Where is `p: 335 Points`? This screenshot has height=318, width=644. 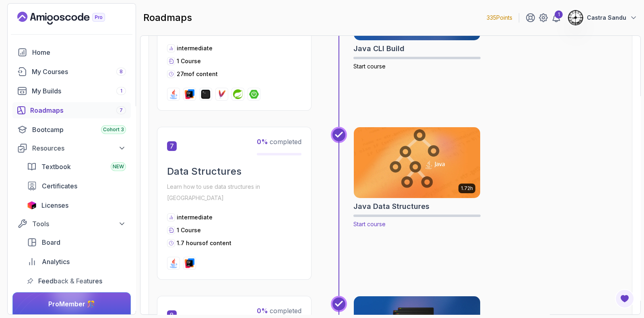 p: 335 Points is located at coordinates (500, 18).